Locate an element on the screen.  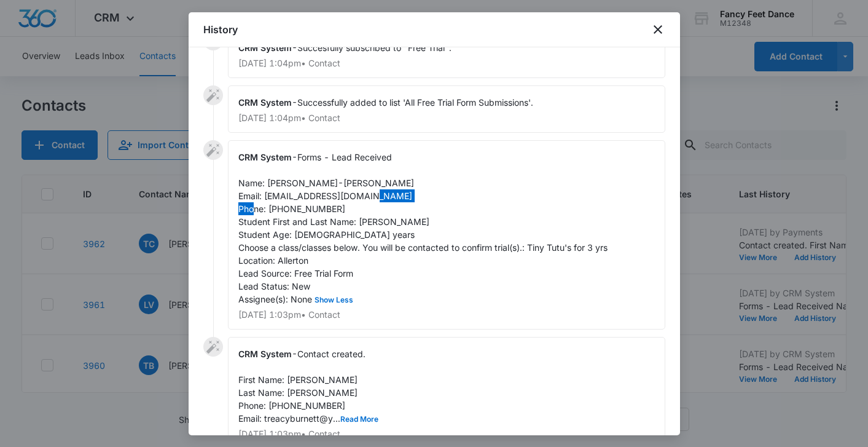
span: Succesfully subscribed to "Free Trial". is located at coordinates (374, 48).